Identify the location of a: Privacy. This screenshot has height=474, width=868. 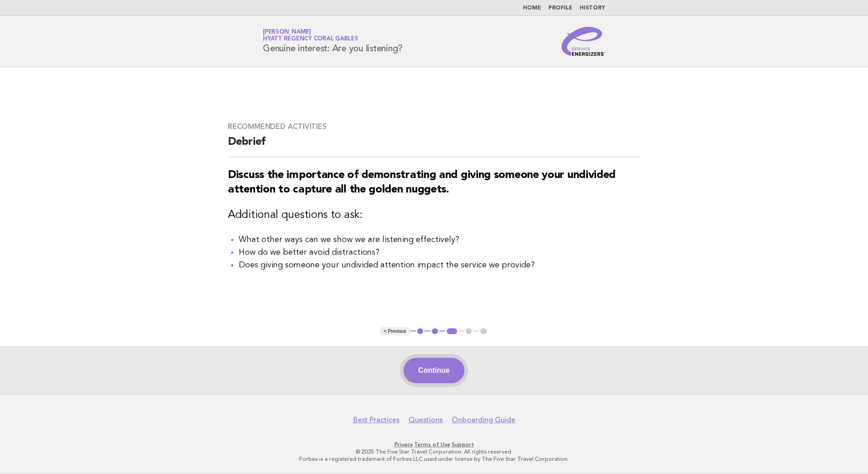
(403, 444).